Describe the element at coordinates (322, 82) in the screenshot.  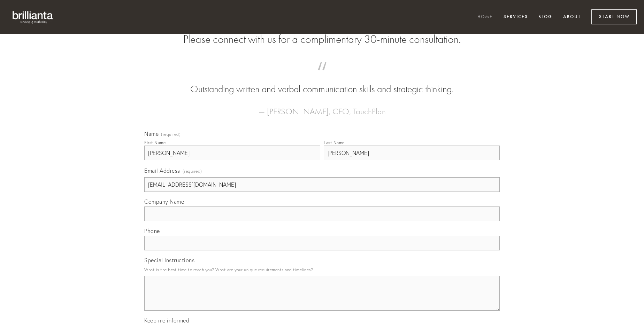
I see `blockquote: Outstanding written and verbal communication skills and strategic thinking.` at that location.